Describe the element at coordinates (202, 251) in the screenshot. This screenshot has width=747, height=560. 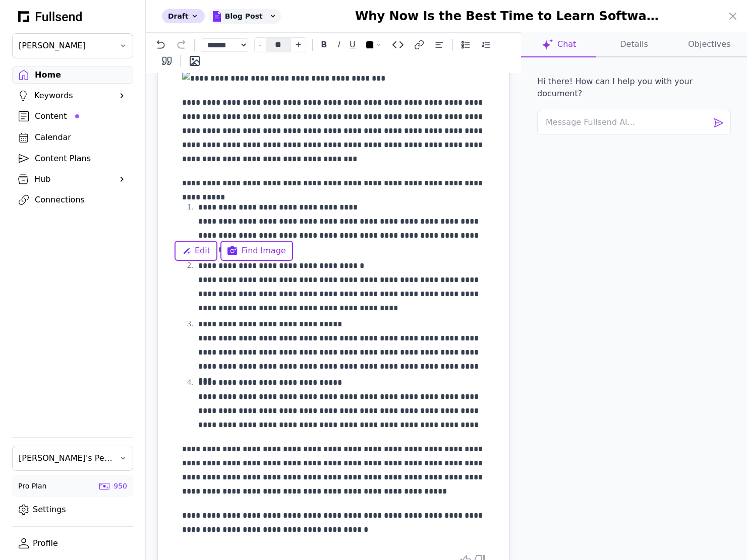
I see `span: Edit` at that location.